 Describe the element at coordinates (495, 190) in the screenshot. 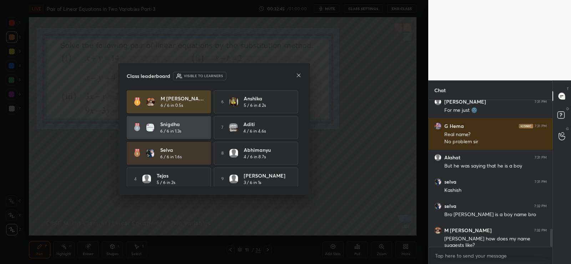

I see `div: Kashish` at that location.